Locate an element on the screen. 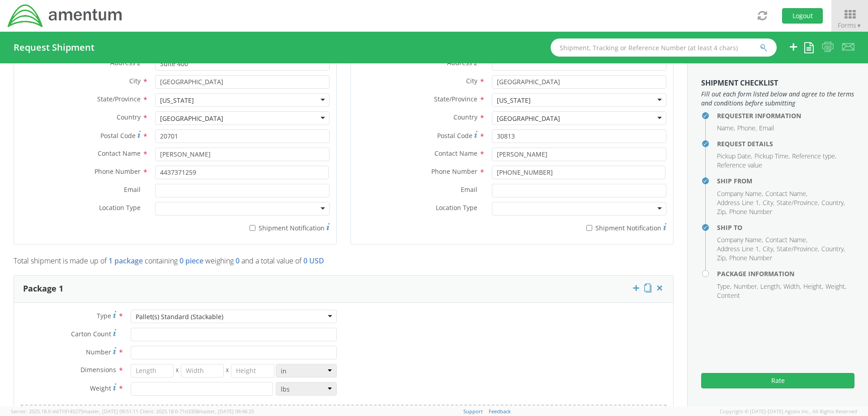  h4: Ship From is located at coordinates (786, 180).